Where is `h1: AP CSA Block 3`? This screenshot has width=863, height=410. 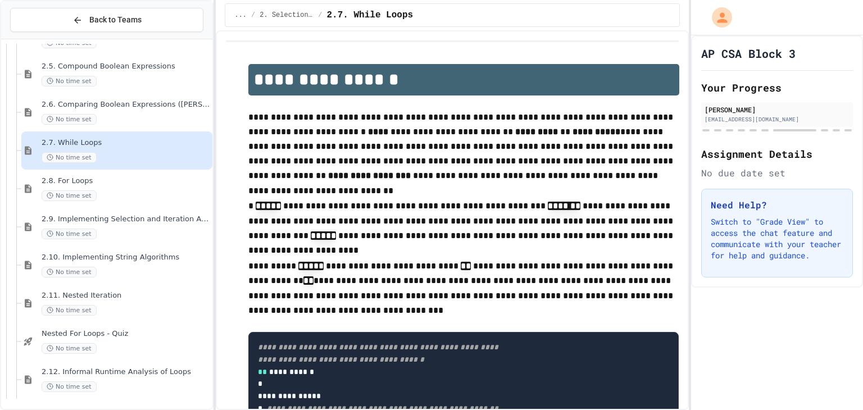
h1: AP CSA Block 3 is located at coordinates (748, 53).